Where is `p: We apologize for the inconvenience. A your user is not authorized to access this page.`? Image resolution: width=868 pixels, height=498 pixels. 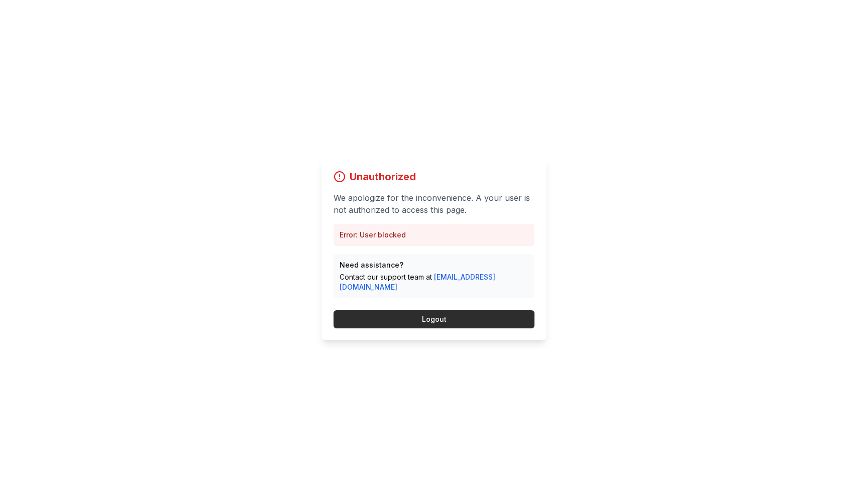
p: We apologize for the inconvenience. A your user is not authorized to access this page. is located at coordinates (434, 204).